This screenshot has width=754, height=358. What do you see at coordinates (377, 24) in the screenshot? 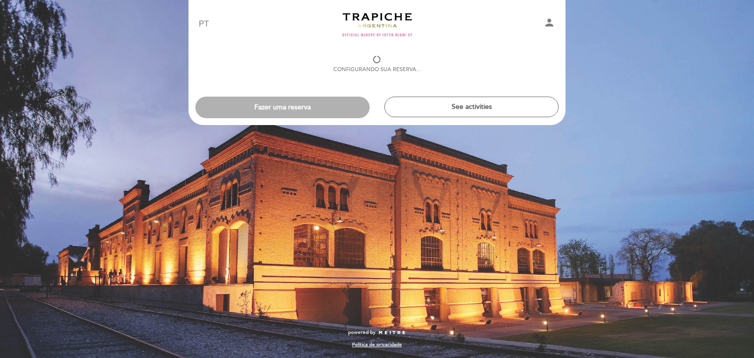
I see `a: Turismo Trapiche` at bounding box center [377, 24].